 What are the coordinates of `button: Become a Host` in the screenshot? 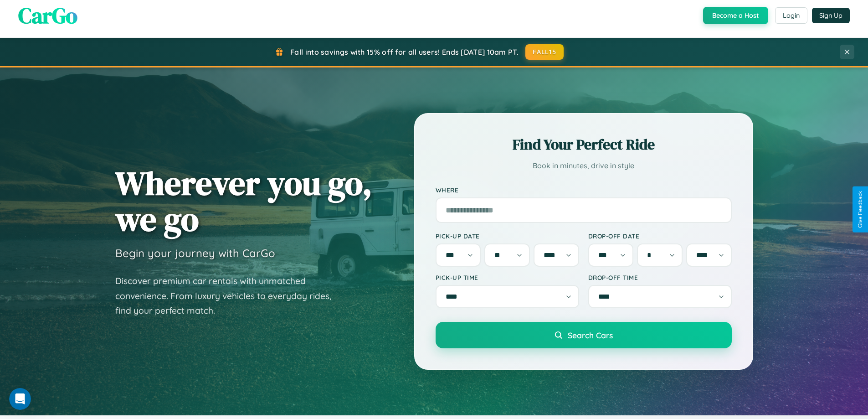 It's located at (735, 16).